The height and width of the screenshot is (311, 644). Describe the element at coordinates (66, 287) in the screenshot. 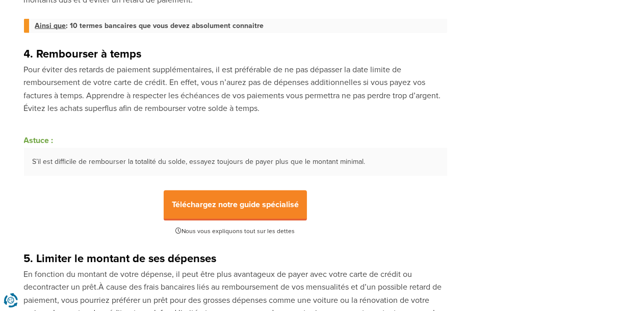

I see `span: contracter un prêt.` at that location.